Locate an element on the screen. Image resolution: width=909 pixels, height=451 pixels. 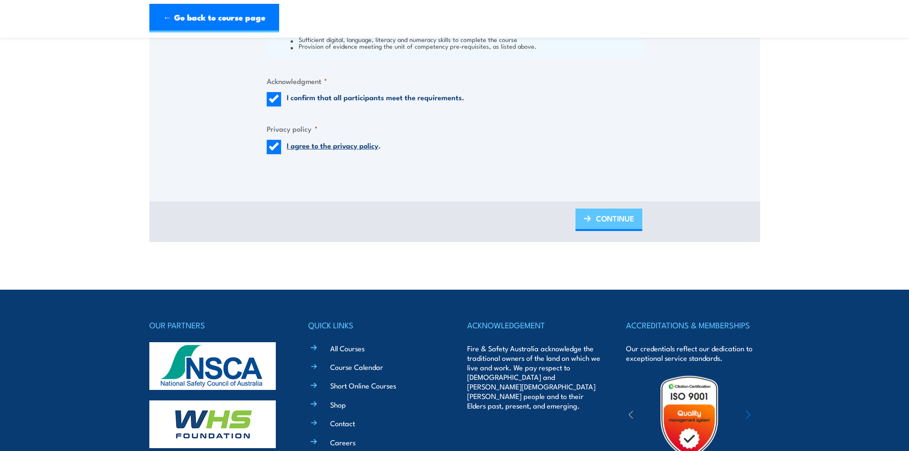
a: Contact is located at coordinates (343, 423).